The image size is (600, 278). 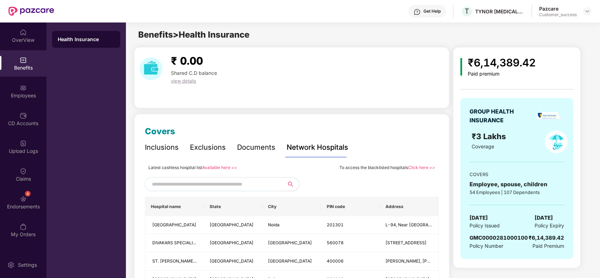 What do you see at coordinates (27, 265) in the screenshot?
I see `div: Settings` at bounding box center [27, 265].